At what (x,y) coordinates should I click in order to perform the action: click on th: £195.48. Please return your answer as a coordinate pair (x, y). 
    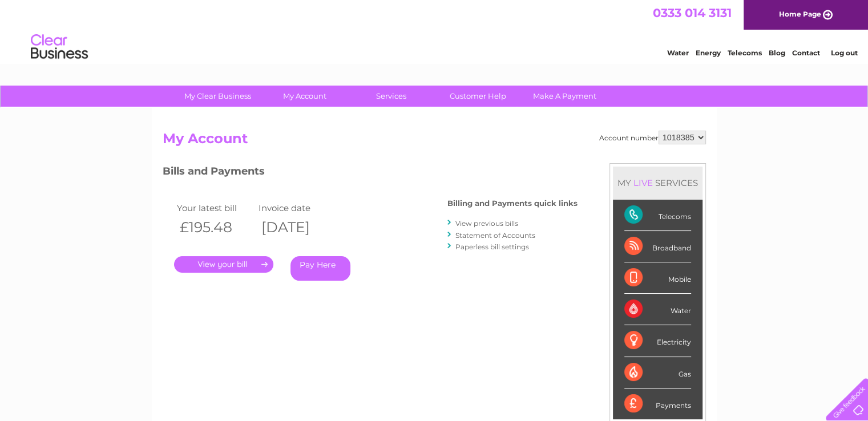
    Looking at the image, I should click on (215, 227).